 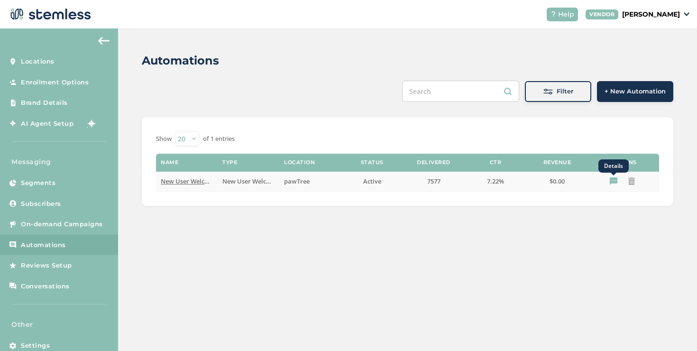 I want to click on span: $0.00, so click(x=557, y=181).